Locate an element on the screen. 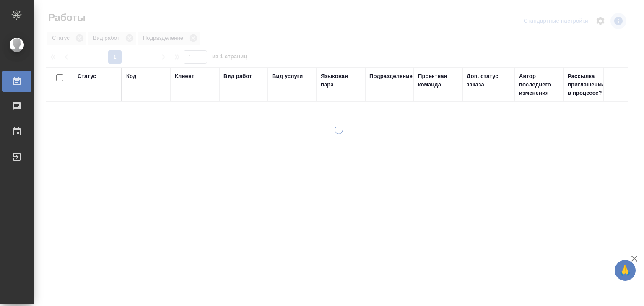 Image resolution: width=644 pixels, height=306 pixels. div: Доп. статус заказа is located at coordinates (489, 81).